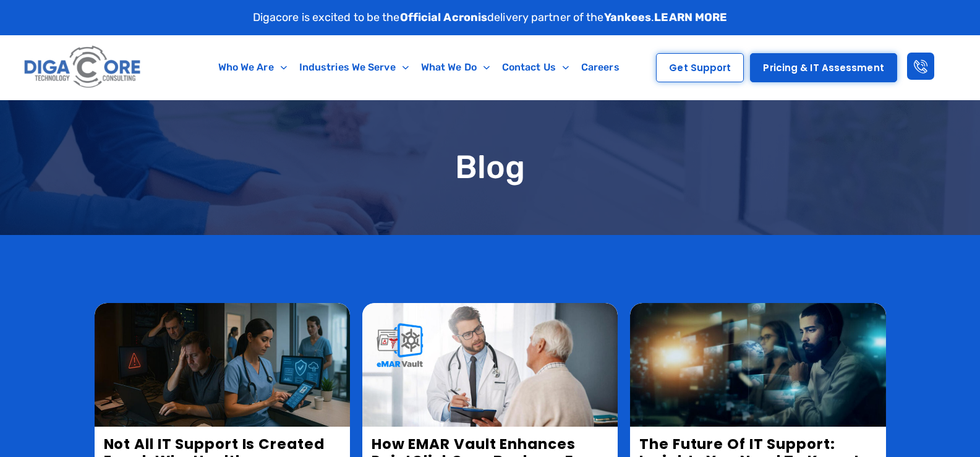  I want to click on a: Careers, so click(601, 67).